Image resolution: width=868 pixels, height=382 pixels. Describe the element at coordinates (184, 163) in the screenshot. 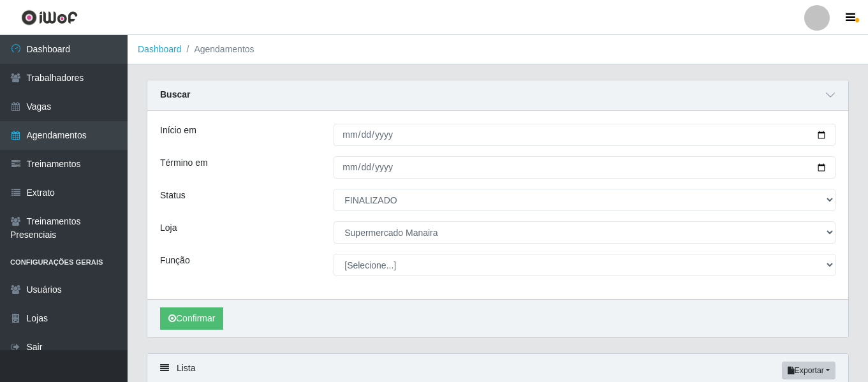

I see `label: Término em` at that location.